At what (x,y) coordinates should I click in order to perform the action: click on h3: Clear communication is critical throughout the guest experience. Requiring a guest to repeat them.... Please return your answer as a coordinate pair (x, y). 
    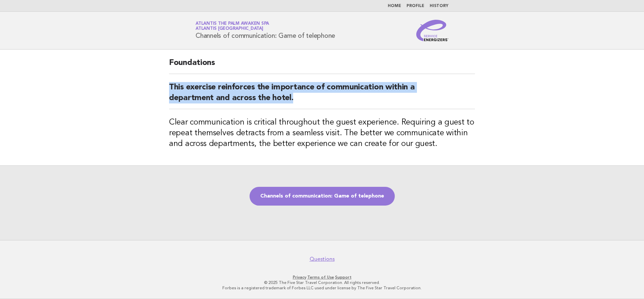
    Looking at the image, I should click on (322, 133).